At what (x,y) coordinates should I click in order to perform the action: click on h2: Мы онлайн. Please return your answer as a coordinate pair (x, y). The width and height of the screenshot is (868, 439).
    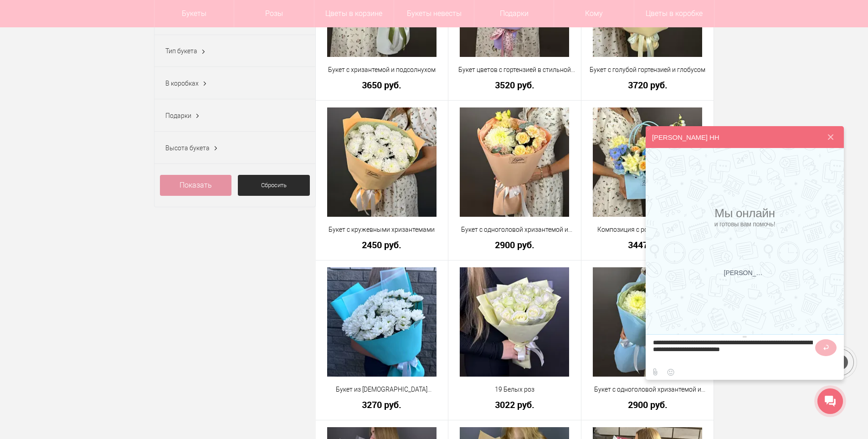
    Looking at the image, I should click on (745, 217).